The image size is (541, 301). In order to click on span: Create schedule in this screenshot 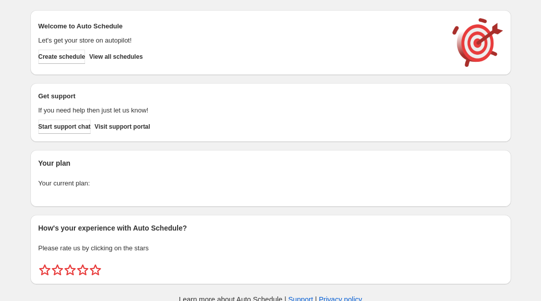, I will do `click(62, 57)`.